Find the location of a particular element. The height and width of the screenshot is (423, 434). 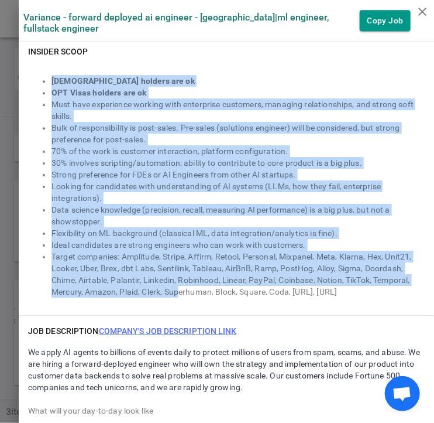

strong: OPT Visas holders are ok is located at coordinates (99, 92).